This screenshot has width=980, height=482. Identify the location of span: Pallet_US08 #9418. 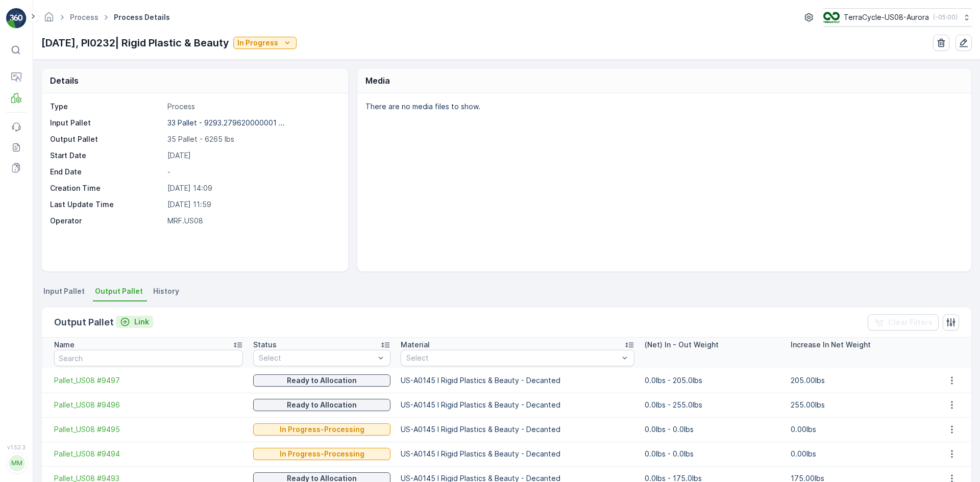
(67, 171).